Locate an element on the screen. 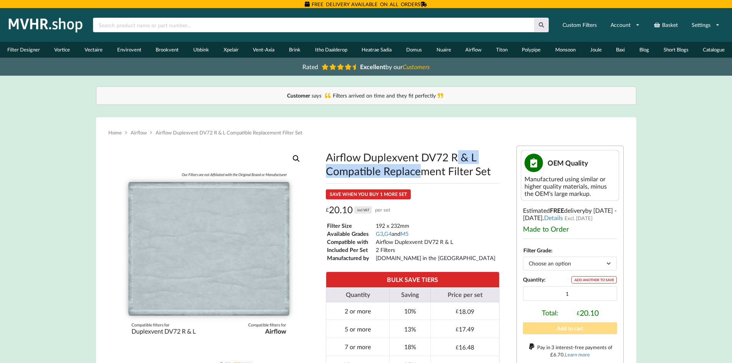 This screenshot has height=363, width=732. button: Add to cart is located at coordinates (570, 328).